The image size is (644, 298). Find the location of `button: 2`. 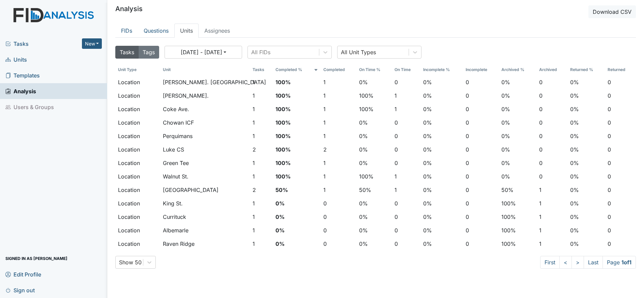

button: 2 is located at coordinates (254, 150).